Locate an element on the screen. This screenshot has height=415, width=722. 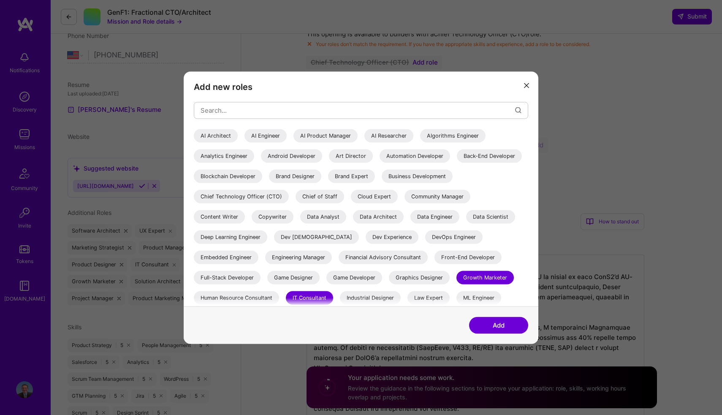
button: Add is located at coordinates (499, 325).